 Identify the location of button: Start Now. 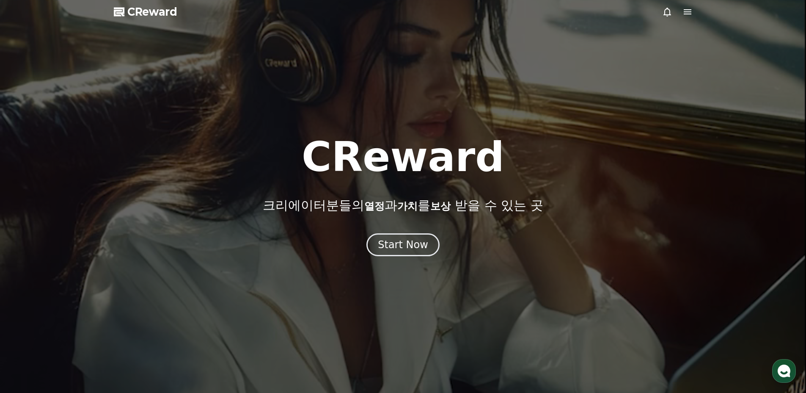
(403, 245).